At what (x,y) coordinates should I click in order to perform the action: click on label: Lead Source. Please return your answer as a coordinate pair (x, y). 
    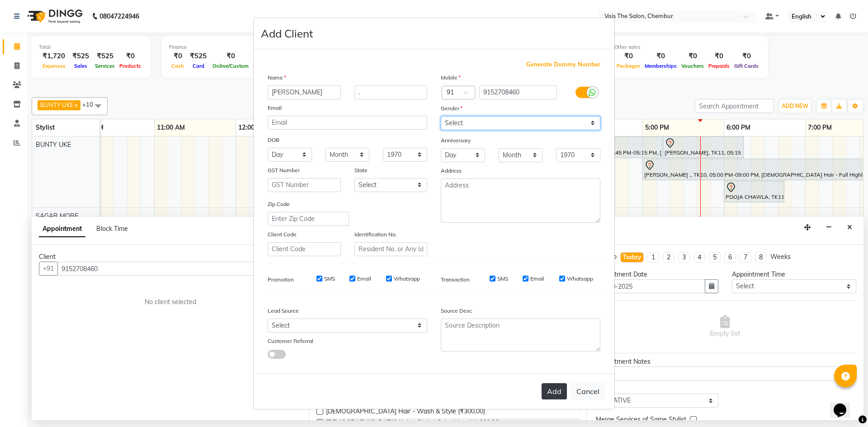
    Looking at the image, I should click on (283, 311).